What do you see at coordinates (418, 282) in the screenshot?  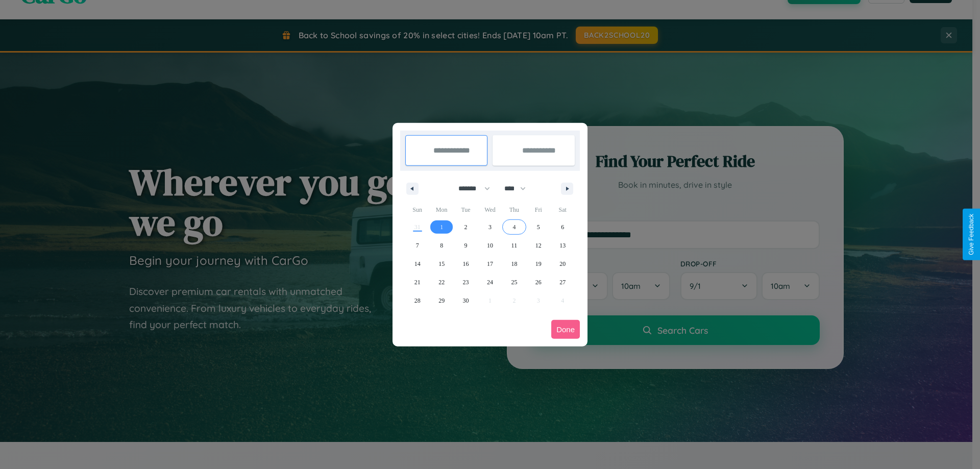 I see `span: 21` at bounding box center [418, 282].